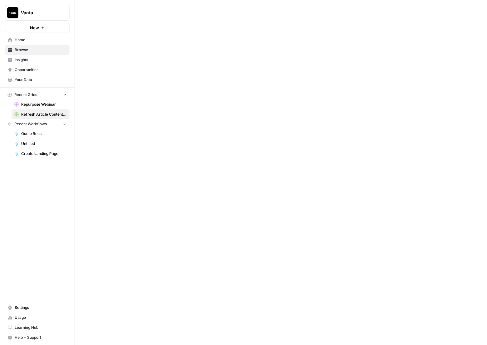  I want to click on span: Recent Grids, so click(26, 95).